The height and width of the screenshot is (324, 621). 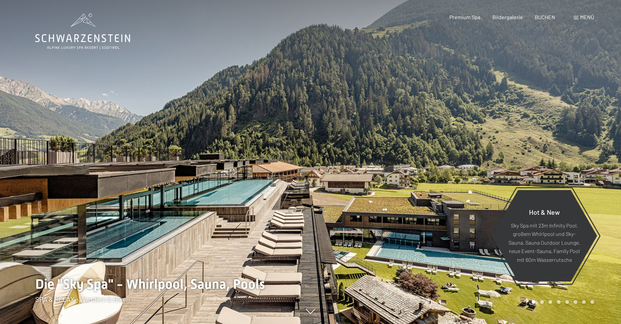 What do you see at coordinates (562, 301) in the screenshot?
I see `div: Carousel Pagination` at bounding box center [562, 301].